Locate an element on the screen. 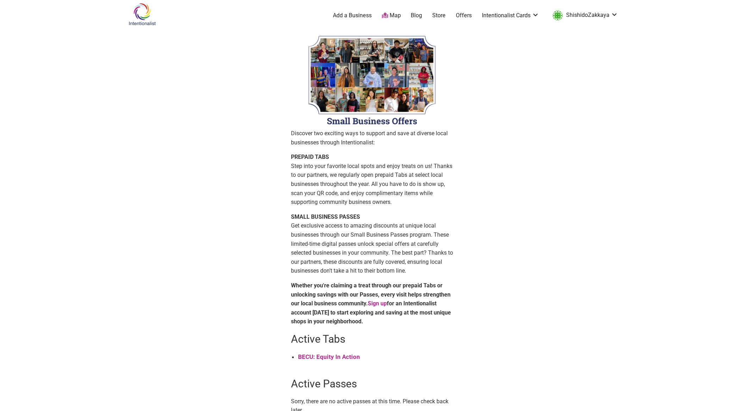  a: Map is located at coordinates (391, 16).